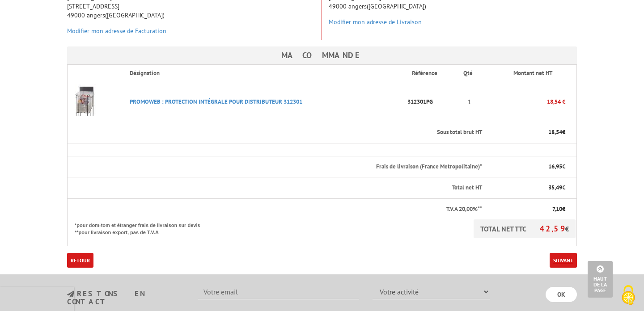 This screenshot has height=311, width=644. What do you see at coordinates (629, 296) in the screenshot?
I see `button: Cookies (fenêtre modale)` at bounding box center [629, 296].